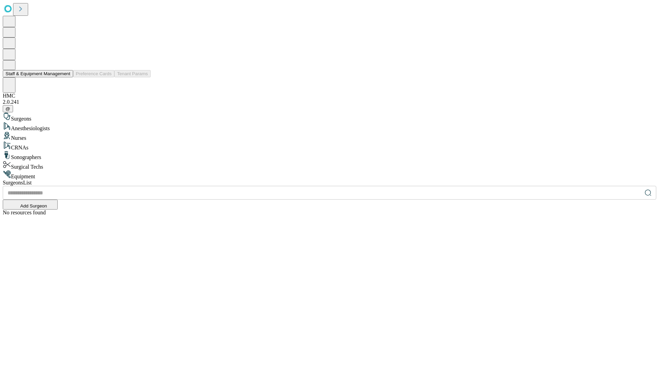 The height and width of the screenshot is (371, 659). Describe the element at coordinates (30, 204) in the screenshot. I see `button: Add Surgeon` at that location.